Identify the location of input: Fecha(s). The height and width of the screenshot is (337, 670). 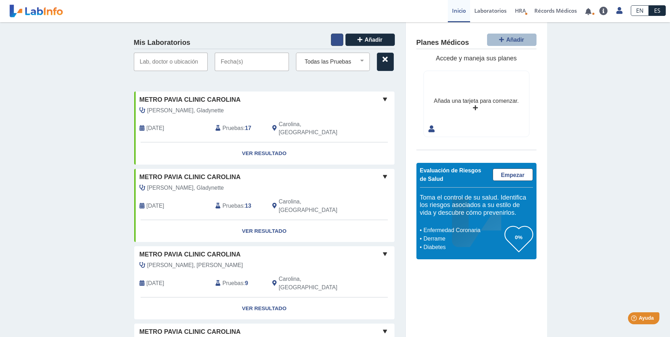
(252, 62).